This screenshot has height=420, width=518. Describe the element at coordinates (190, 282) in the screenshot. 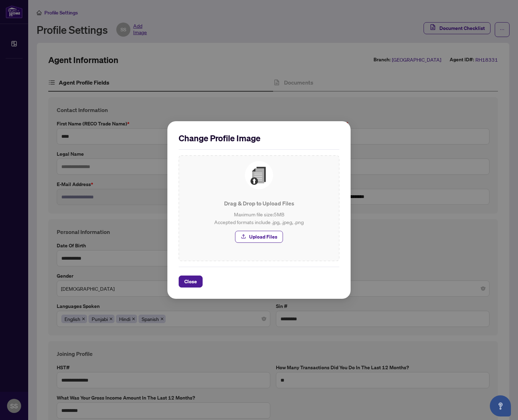

I see `span: Close` at that location.